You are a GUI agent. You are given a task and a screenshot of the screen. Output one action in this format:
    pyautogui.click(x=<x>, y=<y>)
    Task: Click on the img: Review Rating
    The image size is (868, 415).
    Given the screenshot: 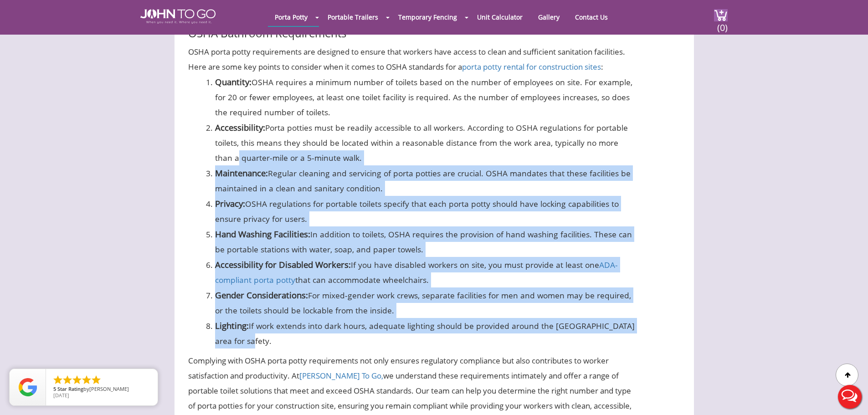 What is the action you would take?
    pyautogui.click(x=28, y=387)
    